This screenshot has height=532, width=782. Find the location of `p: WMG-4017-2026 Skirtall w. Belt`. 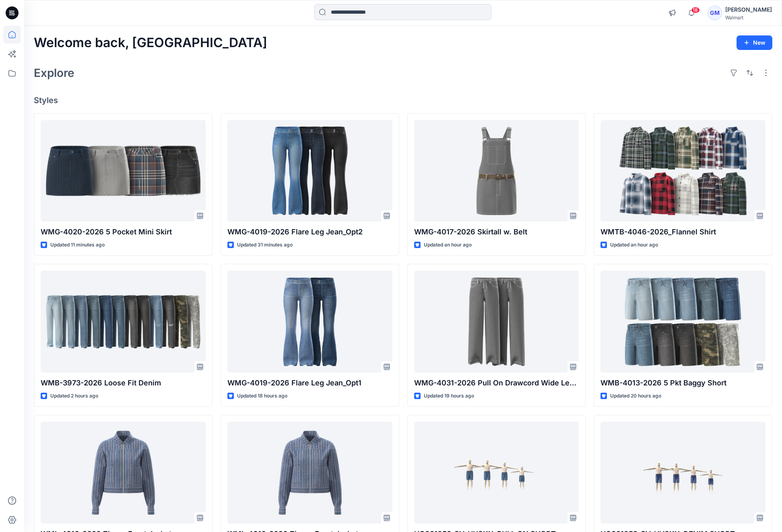

p: WMG-4017-2026 Skirtall w. Belt is located at coordinates (496, 232).